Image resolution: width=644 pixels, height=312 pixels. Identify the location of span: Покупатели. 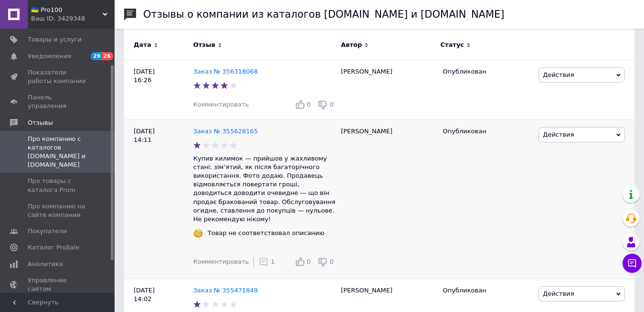
(47, 231).